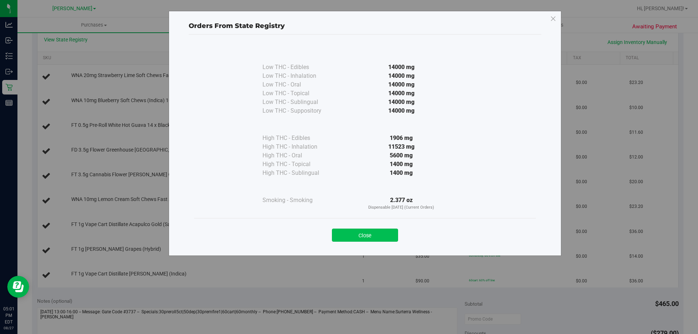 The height and width of the screenshot is (334, 698). What do you see at coordinates (299, 200) in the screenshot?
I see `div: Smoking - Smoking` at bounding box center [299, 200].